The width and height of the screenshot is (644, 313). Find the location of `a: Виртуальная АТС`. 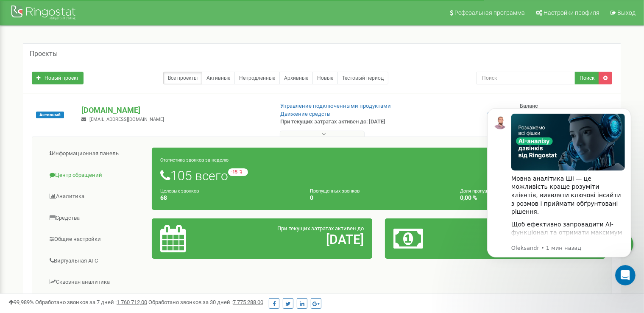

a: Виртуальная АТС is located at coordinates (95, 261).